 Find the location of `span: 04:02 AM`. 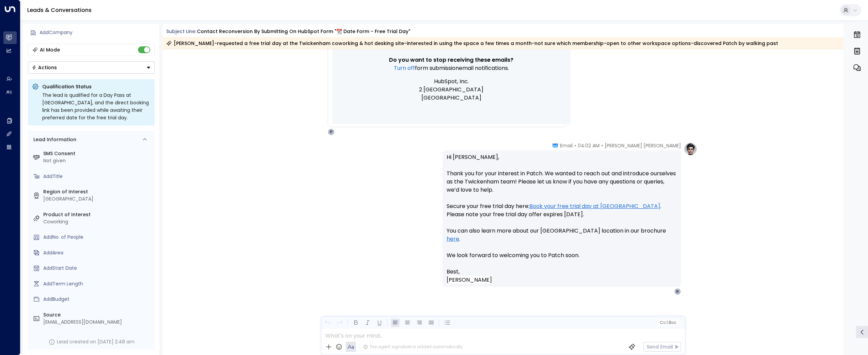

span: 04:02 AM is located at coordinates (589, 145).